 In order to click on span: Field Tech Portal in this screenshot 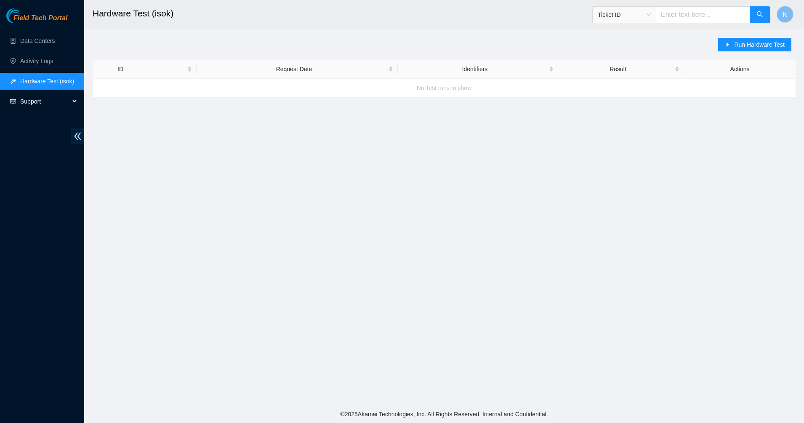, I will do `click(40, 18)`.